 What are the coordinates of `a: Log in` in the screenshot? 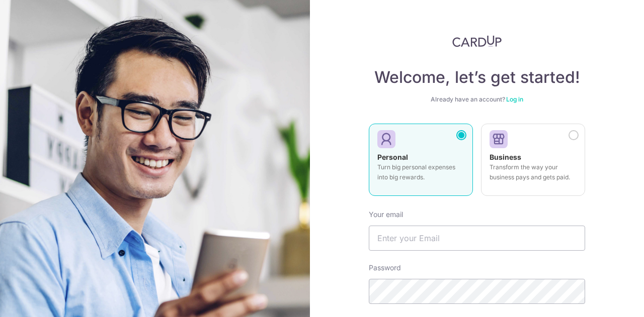 It's located at (515, 99).